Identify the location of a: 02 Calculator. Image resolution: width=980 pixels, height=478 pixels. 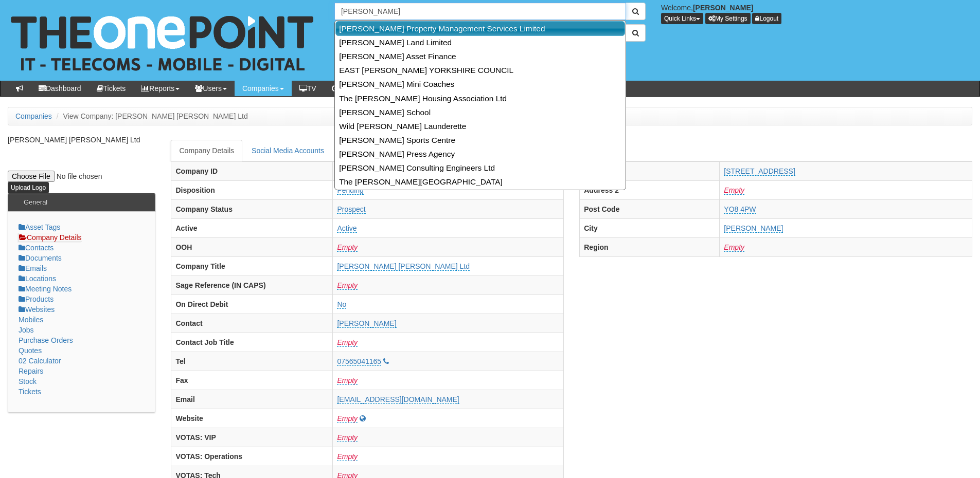
(39, 360).